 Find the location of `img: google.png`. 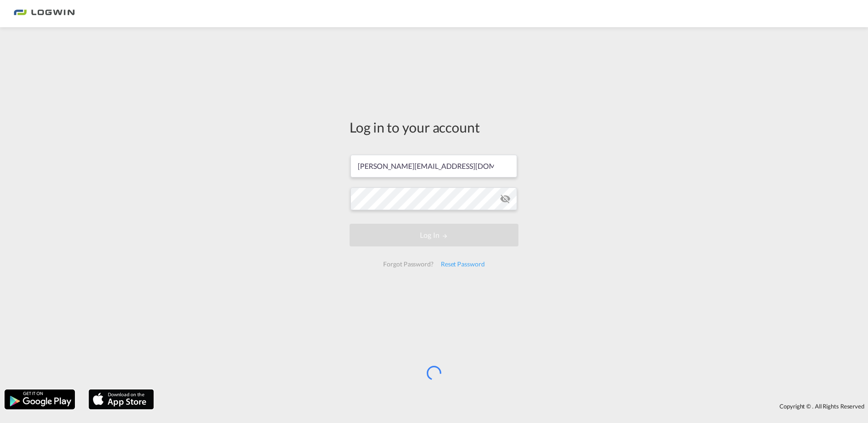

img: google.png is located at coordinates (39, 399).